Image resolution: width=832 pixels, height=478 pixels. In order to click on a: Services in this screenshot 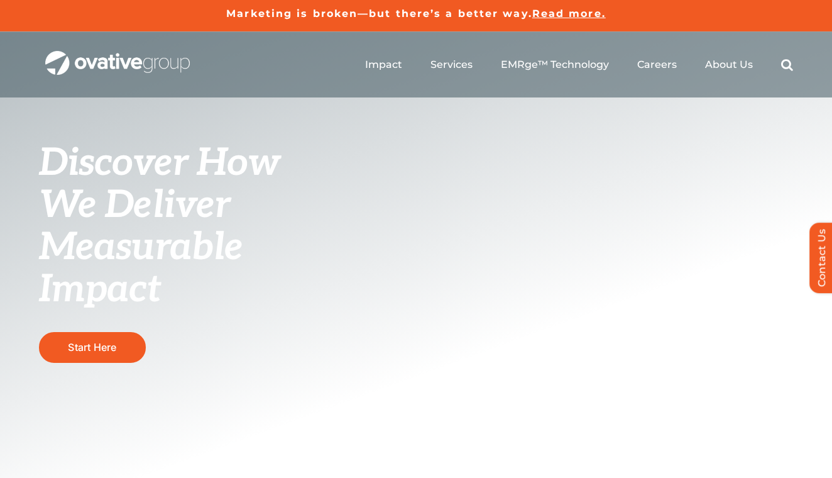, I will do `click(451, 65)`.